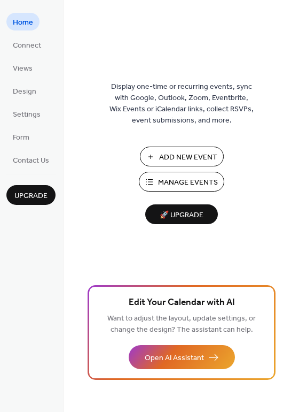  Describe the element at coordinates (25, 90) in the screenshot. I see `a: Design` at that location.